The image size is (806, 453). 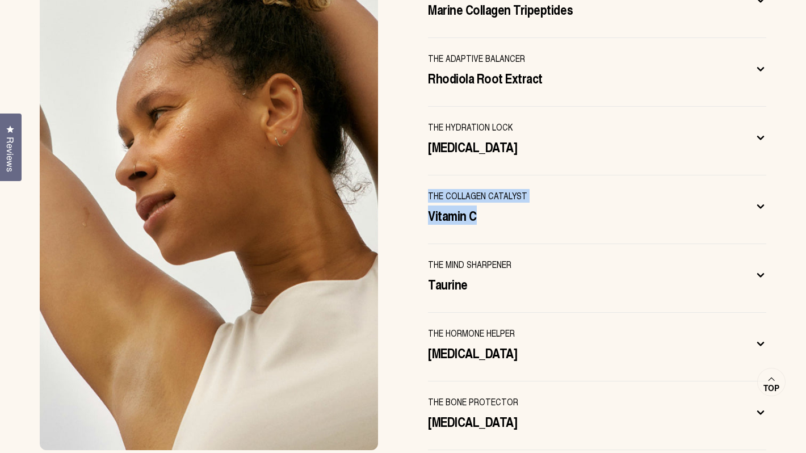 What do you see at coordinates (476, 58) in the screenshot?
I see `span: THE ADAPTIVE BALANCER` at bounding box center [476, 58].